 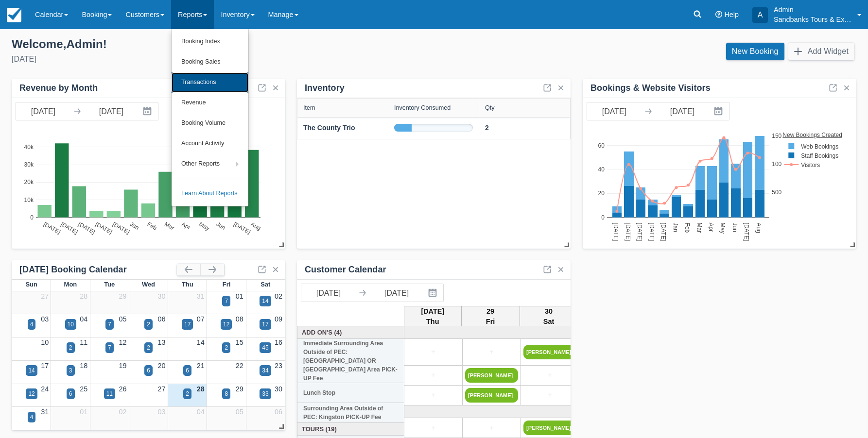 What do you see at coordinates (70, 325) in the screenshot?
I see `div: 10` at bounding box center [70, 325].